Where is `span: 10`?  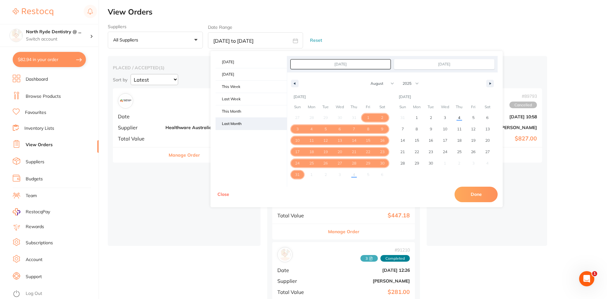
span: 10 is located at coordinates (297, 141).